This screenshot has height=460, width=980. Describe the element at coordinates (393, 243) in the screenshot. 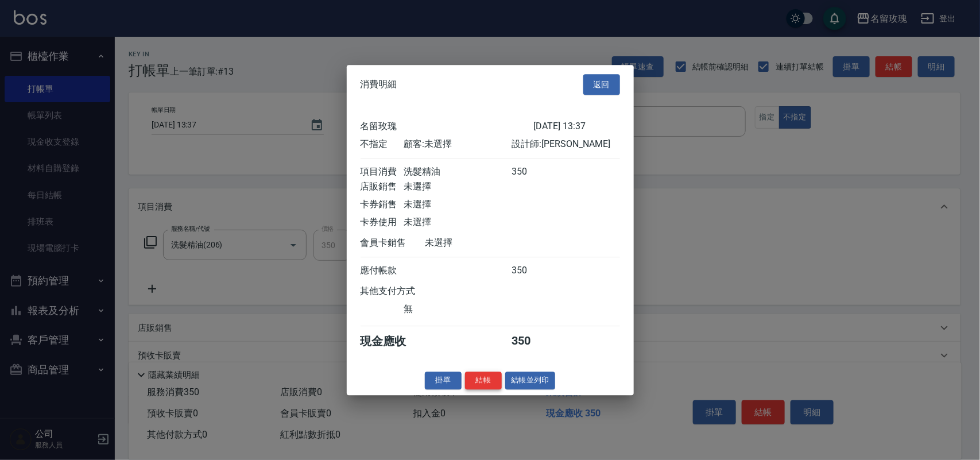

I see `div: 會員卡銷售` at that location.